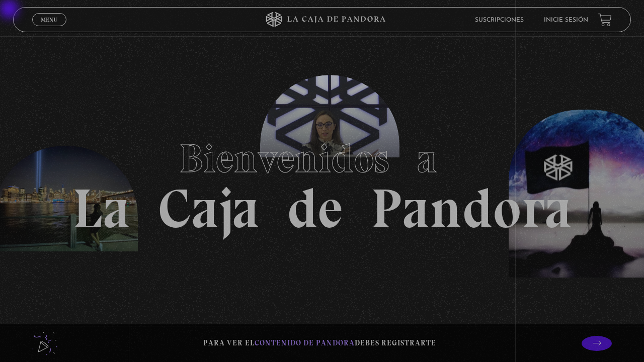 This screenshot has width=644, height=362. I want to click on span: Bienvenidos a, so click(322, 158).